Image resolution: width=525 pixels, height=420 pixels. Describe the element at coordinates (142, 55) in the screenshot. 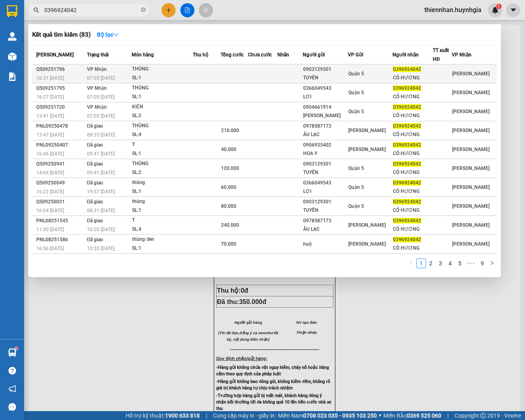

I see `span: Món hàng` at that location.